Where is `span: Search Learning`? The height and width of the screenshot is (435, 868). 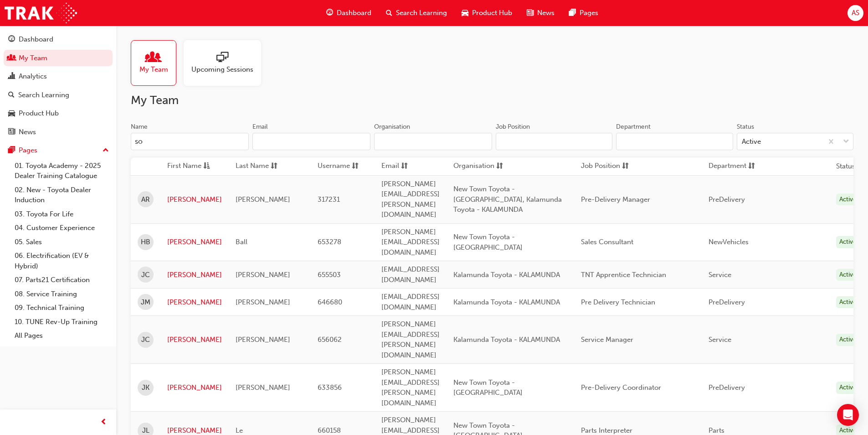
span: Search Learning is located at coordinates (421, 13).